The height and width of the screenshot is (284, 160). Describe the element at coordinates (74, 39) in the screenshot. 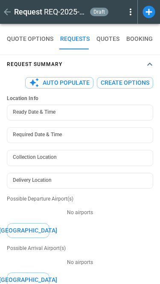

I see `button: REQUESTS` at that location.